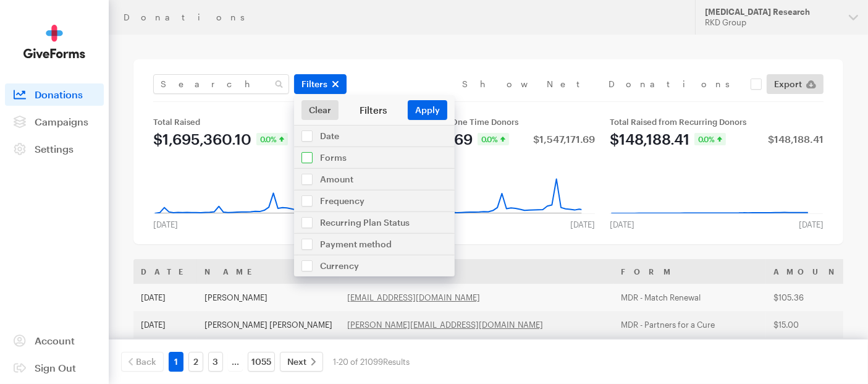  I want to click on a: 3, so click(216, 362).